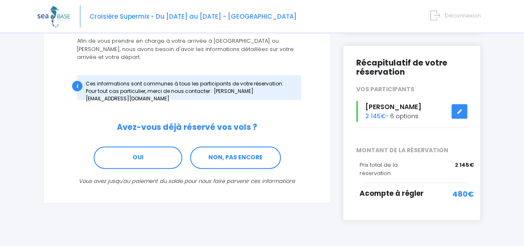 Image resolution: width=524 pixels, height=246 pixels. I want to click on span: Déconnexion, so click(463, 15).